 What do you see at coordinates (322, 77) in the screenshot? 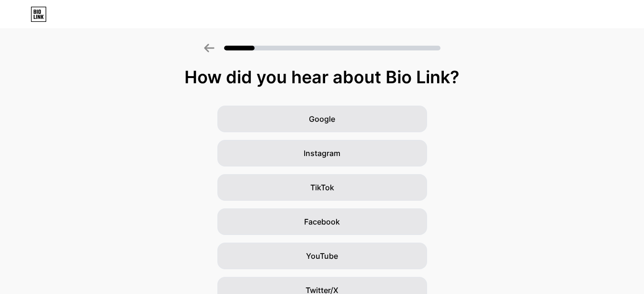
I see `div: How did you hear about Bio Link?` at bounding box center [322, 77].